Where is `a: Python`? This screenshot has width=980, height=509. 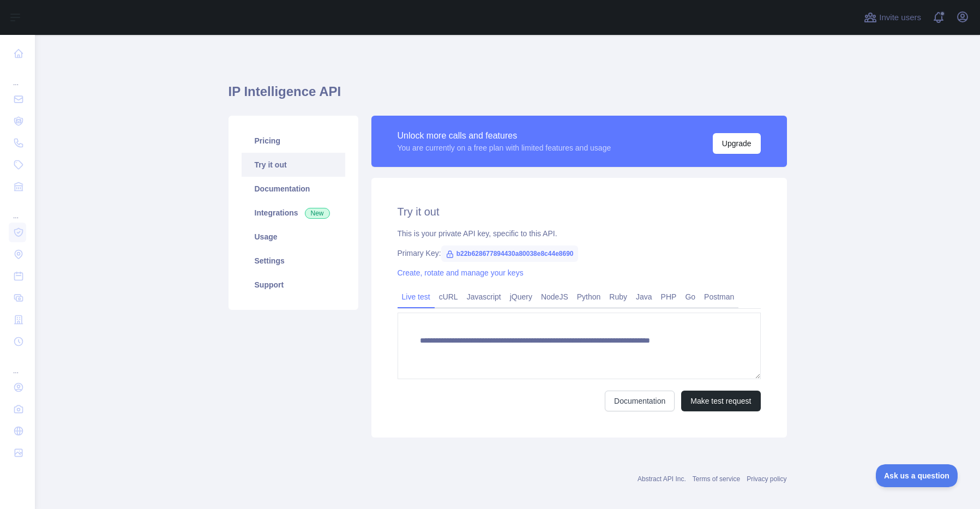 a: Python is located at coordinates (589, 296).